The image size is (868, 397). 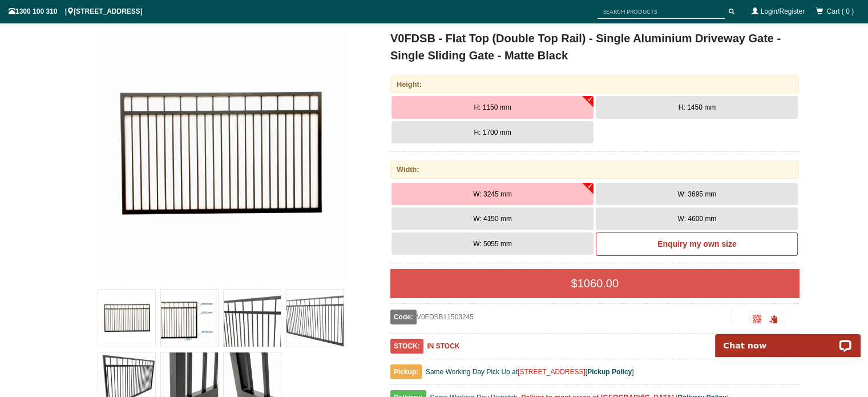 What do you see at coordinates (609, 372) in the screenshot?
I see `a: Pickup Policy` at bounding box center [609, 372].